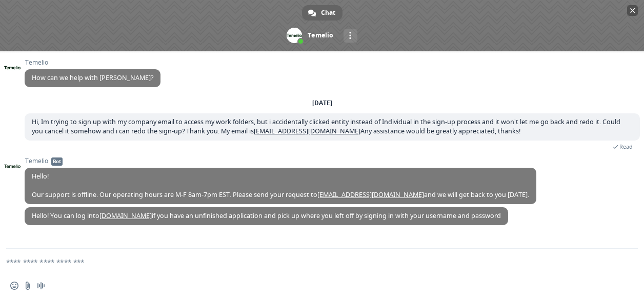 The width and height of the screenshot is (644, 297). Describe the element at coordinates (266, 216) in the screenshot. I see `span: Hello! You can log into if you have an unfinished application and pick up where you left off by s...` at that location.